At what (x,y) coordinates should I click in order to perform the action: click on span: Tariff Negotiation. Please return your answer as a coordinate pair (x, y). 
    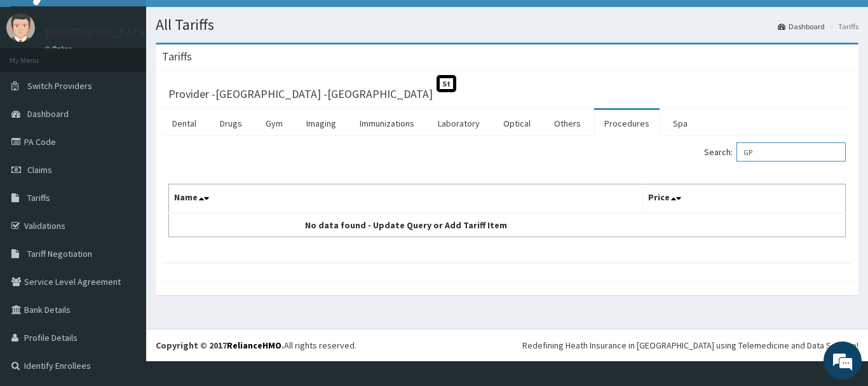
    Looking at the image, I should click on (60, 253).